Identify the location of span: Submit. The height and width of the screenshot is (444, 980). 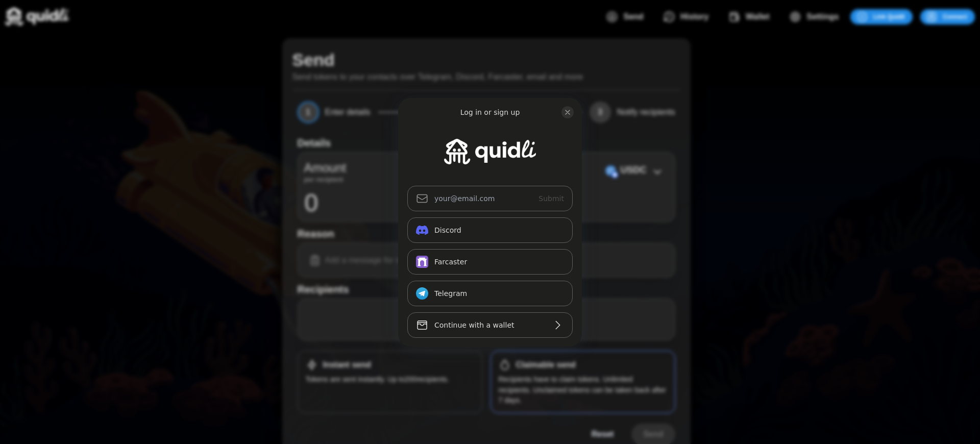
(551, 198).